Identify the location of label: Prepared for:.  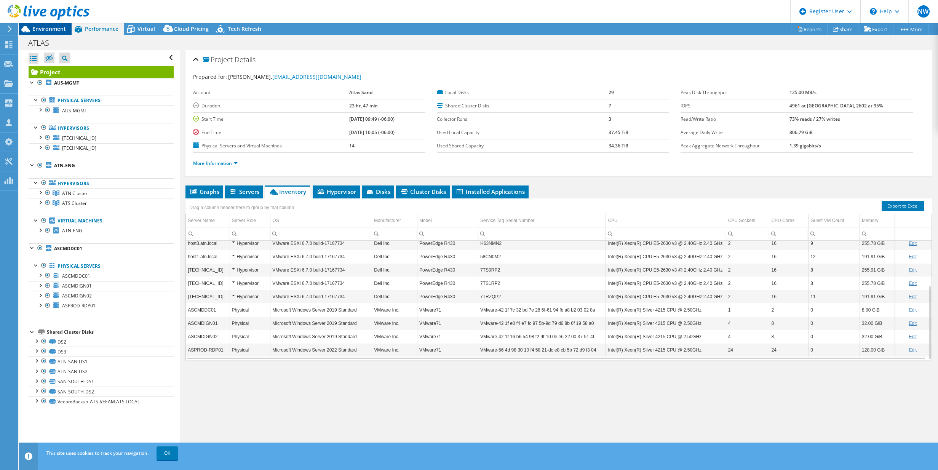
(210, 77).